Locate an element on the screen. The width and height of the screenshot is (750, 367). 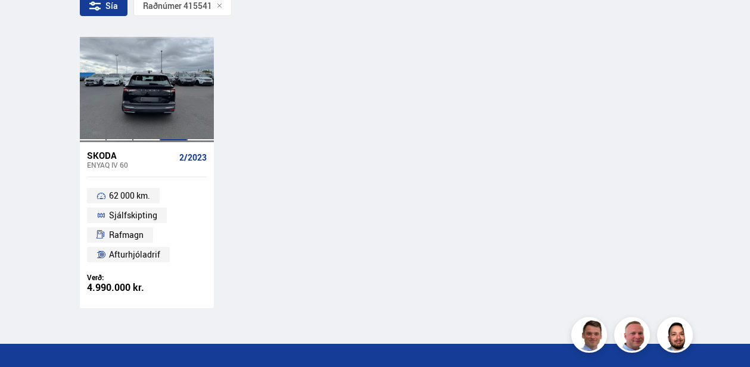
img: FbJEzSuNWCJXmdc-.webp is located at coordinates (591, 337).